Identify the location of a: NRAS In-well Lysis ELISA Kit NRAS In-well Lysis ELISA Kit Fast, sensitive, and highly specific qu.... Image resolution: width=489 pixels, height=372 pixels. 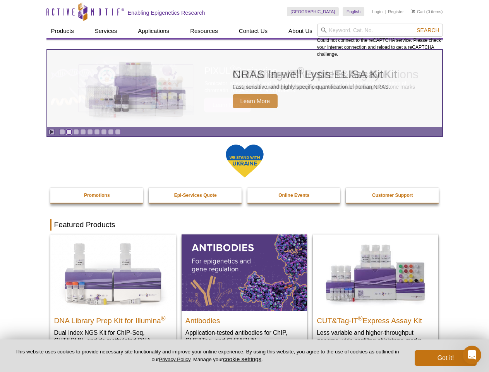
(245, 88).